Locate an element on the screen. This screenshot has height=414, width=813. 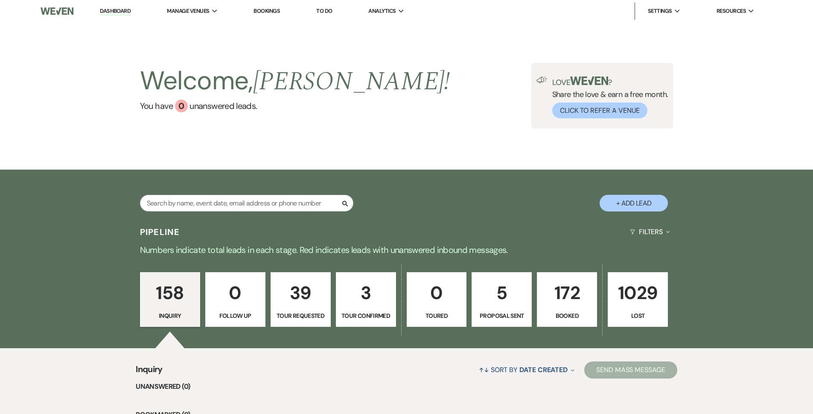
p: Toured is located at coordinates (437, 316).